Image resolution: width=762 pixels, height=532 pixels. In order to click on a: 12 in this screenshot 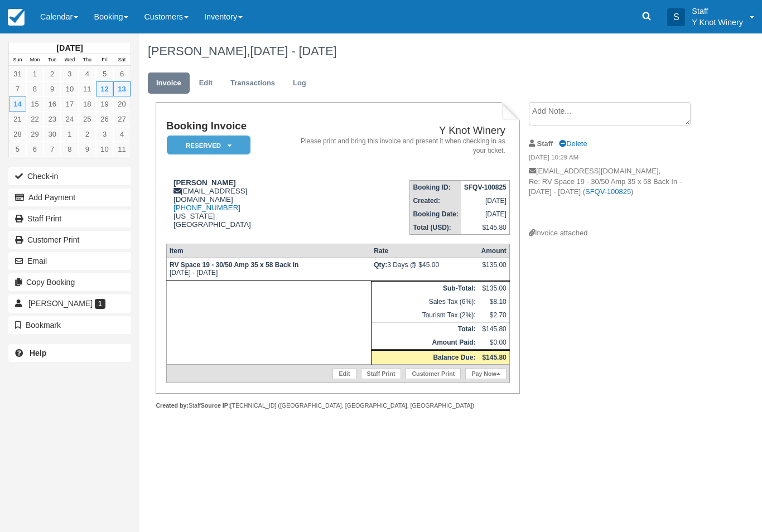, I will do `click(104, 89)`.